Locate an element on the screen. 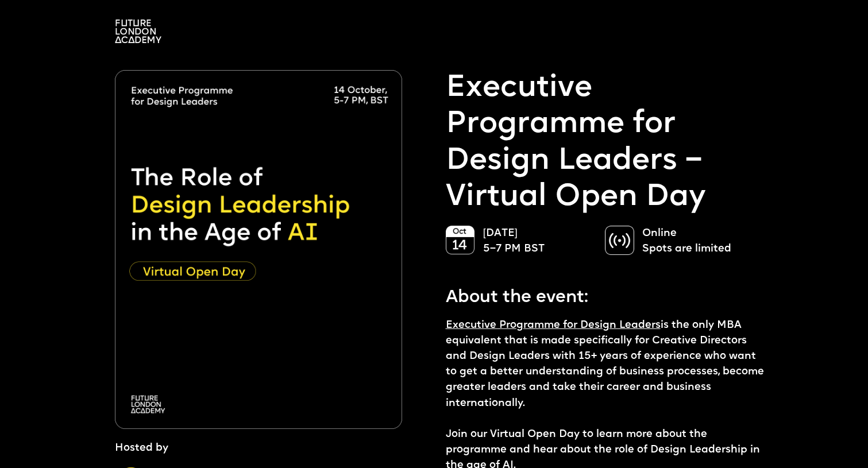  p: Executive Programme for Design Leaders – Virtual Open Day is located at coordinates (606, 143).